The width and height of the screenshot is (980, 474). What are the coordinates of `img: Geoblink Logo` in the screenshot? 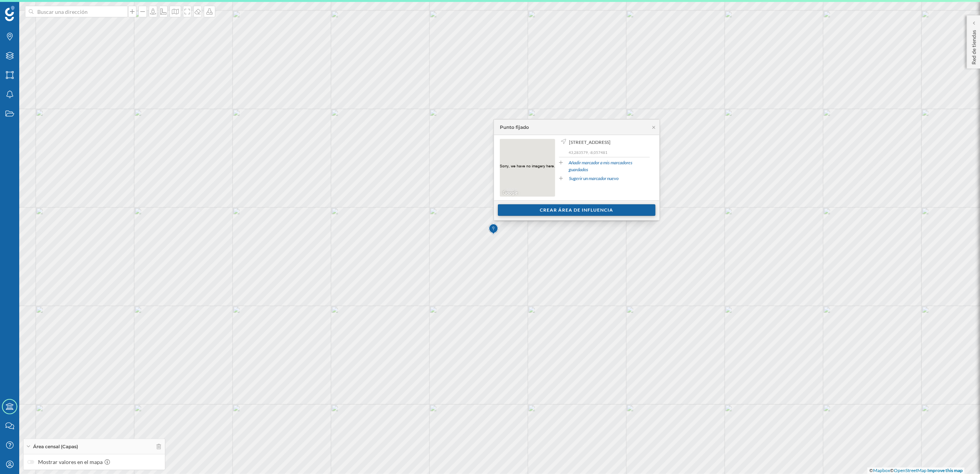 It's located at (10, 13).